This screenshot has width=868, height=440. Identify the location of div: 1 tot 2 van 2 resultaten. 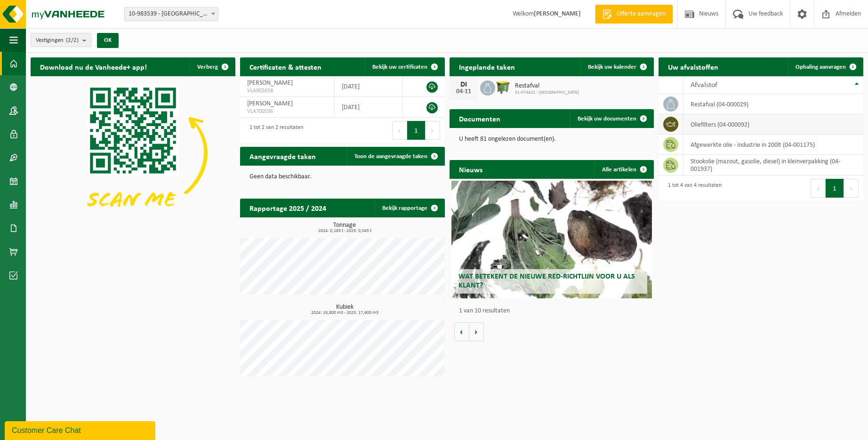
(274, 131).